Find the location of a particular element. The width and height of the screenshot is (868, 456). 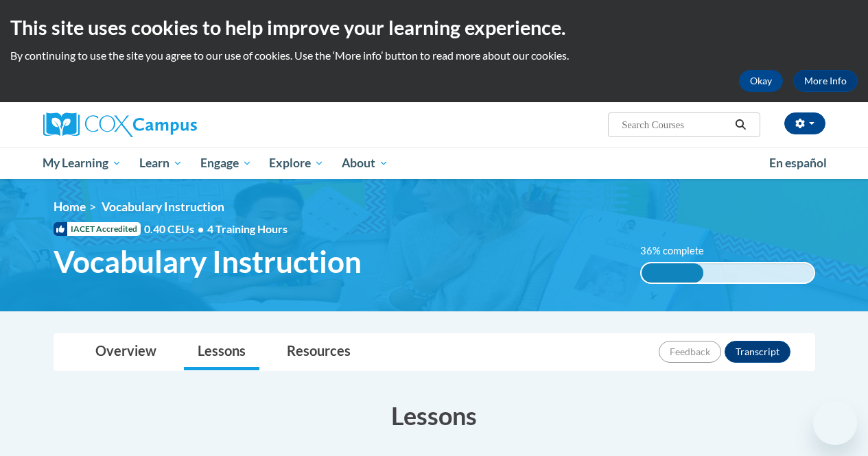

button: Okay is located at coordinates (761, 81).